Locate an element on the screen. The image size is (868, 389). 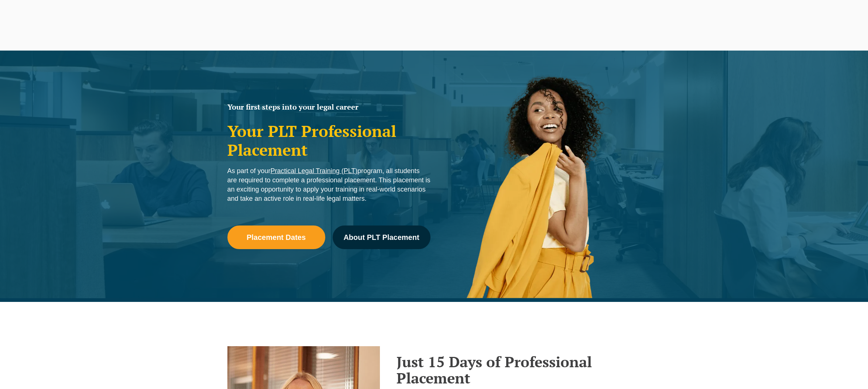
a: Placement Dates is located at coordinates (276, 237).